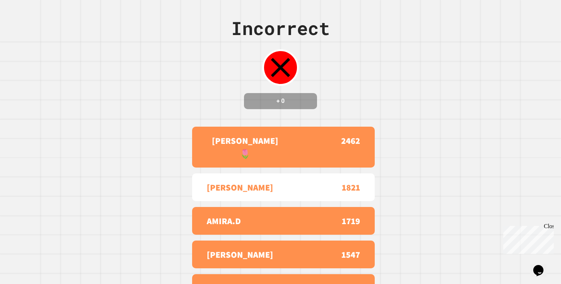  What do you see at coordinates (351, 254) in the screenshot?
I see `p: 1547` at bounding box center [351, 254].